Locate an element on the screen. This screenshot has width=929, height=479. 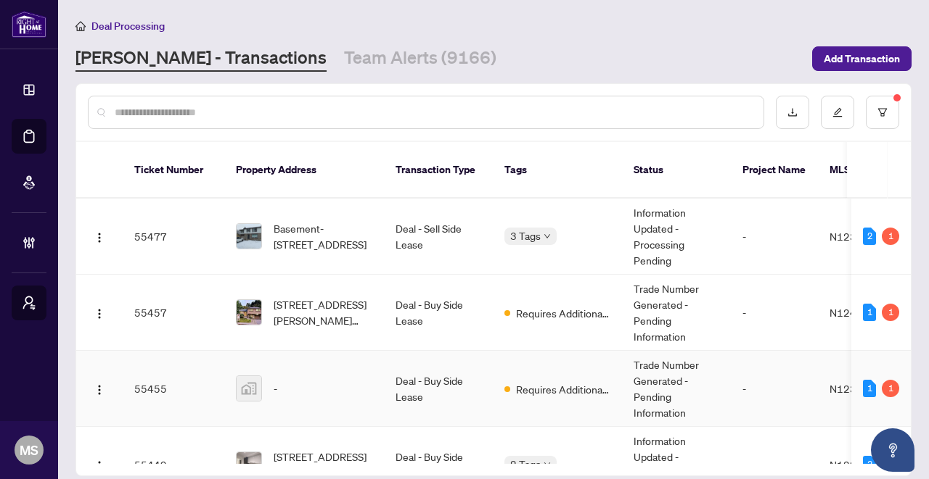
td: 55477 is located at coordinates (173, 236).